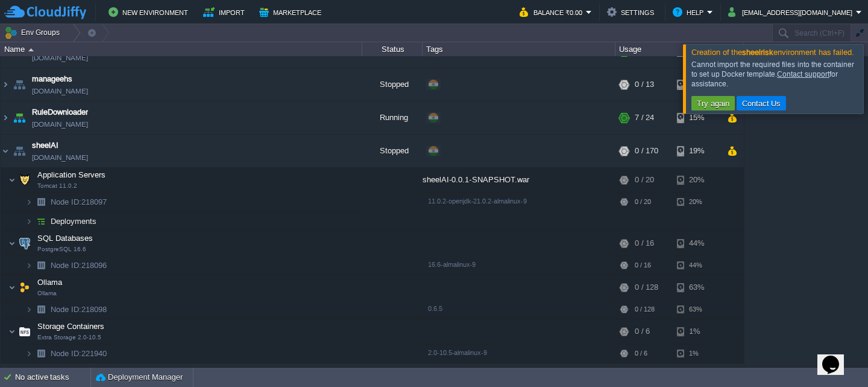 The height and width of the screenshot is (387, 868). Describe the element at coordinates (65, 238) in the screenshot. I see `span: SQL Databases` at that location.